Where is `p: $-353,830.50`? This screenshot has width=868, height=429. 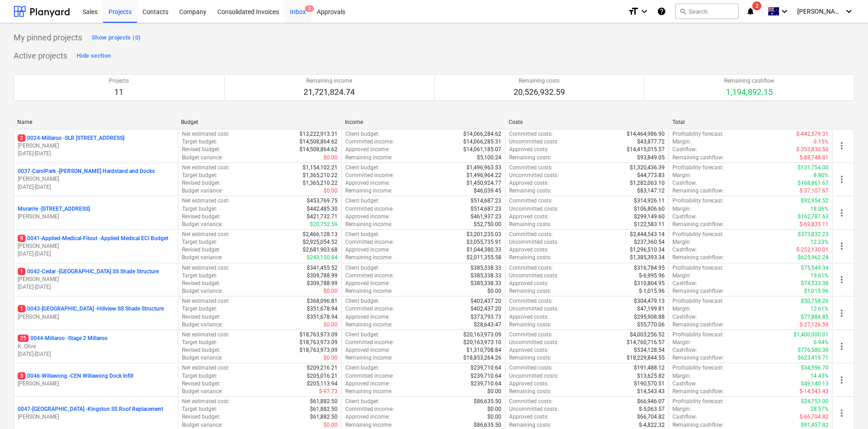
p: $-353,830.50 is located at coordinates (812, 149).